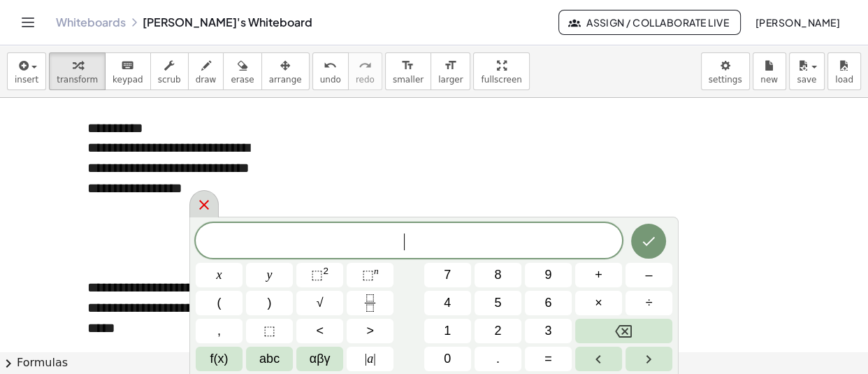 This screenshot has width=868, height=374. Describe the element at coordinates (128, 80) in the screenshot. I see `span: keypad` at that location.